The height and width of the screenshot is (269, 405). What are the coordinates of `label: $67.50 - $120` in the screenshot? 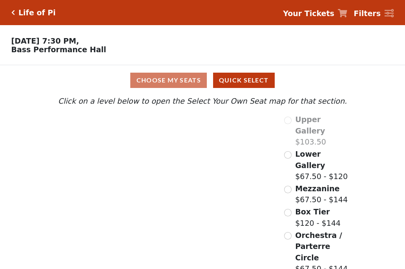 It's located at (322, 165).